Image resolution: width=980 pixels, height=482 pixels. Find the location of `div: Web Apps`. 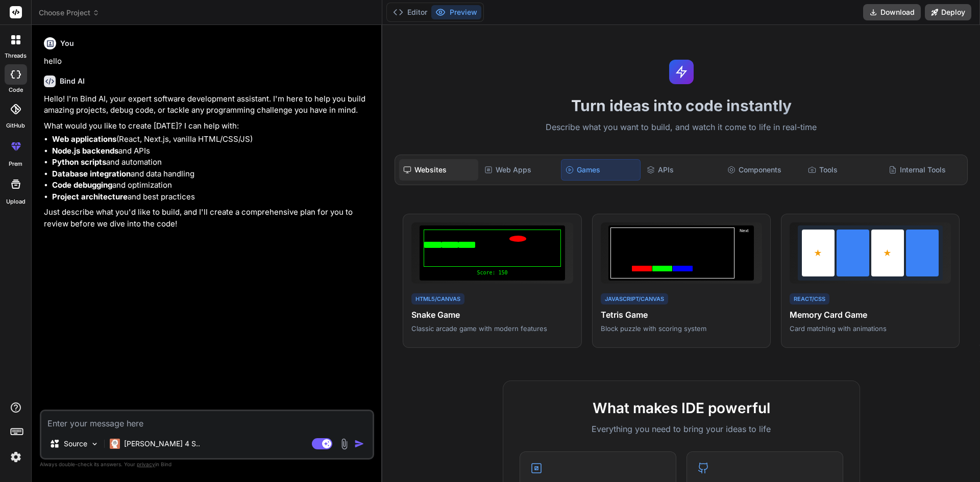

div: Web Apps is located at coordinates (520, 170).